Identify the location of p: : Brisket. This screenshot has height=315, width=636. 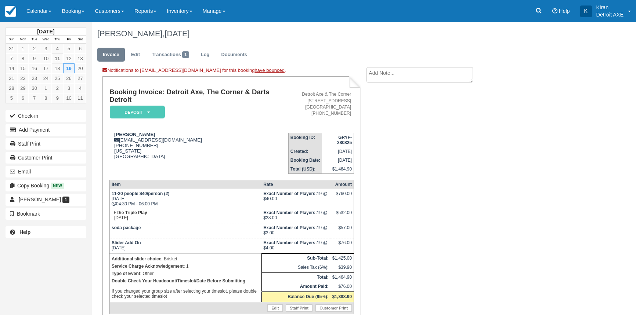
(185, 259).